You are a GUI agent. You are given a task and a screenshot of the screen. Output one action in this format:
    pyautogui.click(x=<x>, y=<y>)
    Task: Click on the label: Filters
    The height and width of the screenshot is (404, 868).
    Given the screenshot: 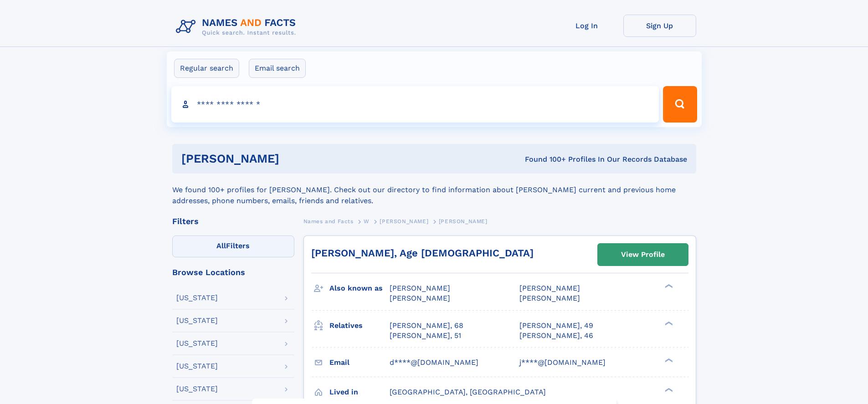 What is the action you would take?
    pyautogui.click(x=233, y=246)
    